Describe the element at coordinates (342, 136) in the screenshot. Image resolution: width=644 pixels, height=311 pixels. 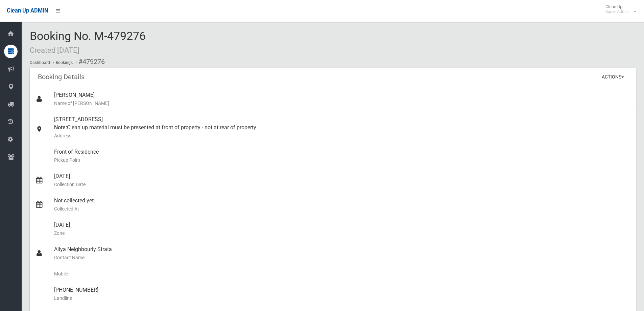
I see `small: Address` at that location.